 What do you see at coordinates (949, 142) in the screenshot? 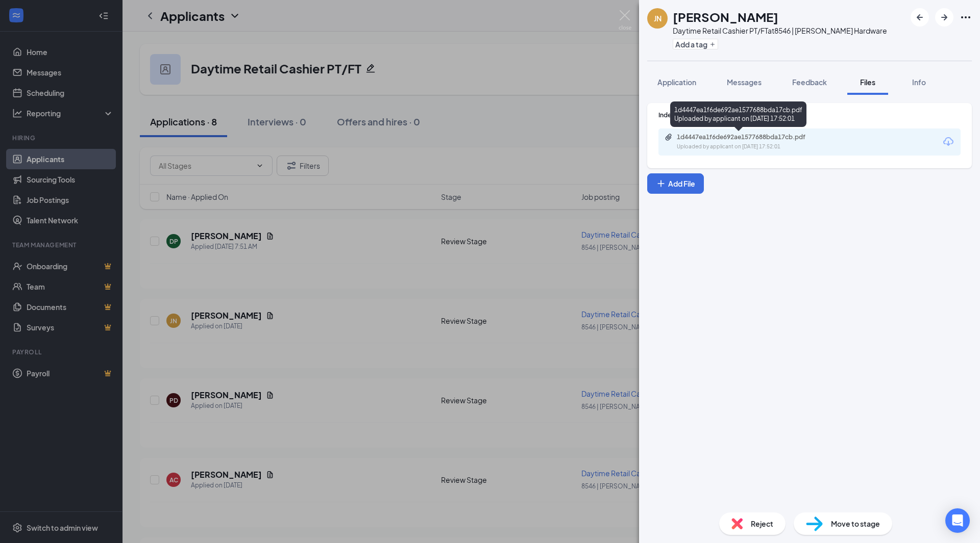
I see `svg: Download` at bounding box center [949, 142].